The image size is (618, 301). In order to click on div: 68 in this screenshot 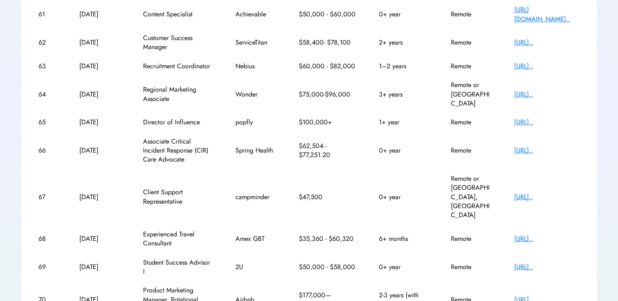, I will do `click(47, 239)`.